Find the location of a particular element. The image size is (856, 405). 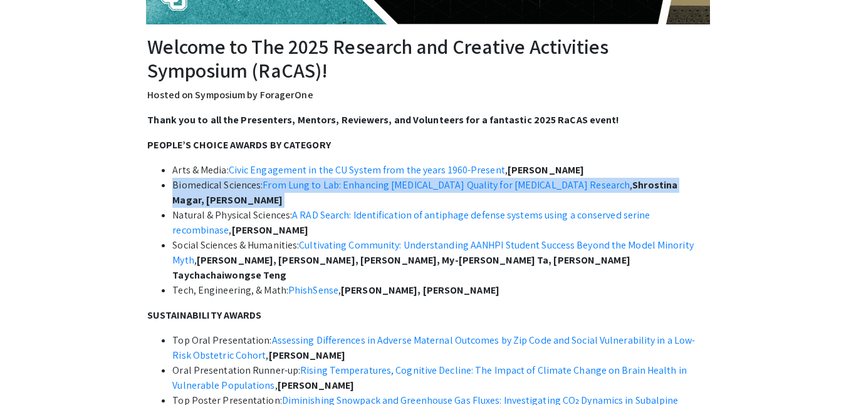

li: Social Sciences & Humanities: , is located at coordinates (440, 261).